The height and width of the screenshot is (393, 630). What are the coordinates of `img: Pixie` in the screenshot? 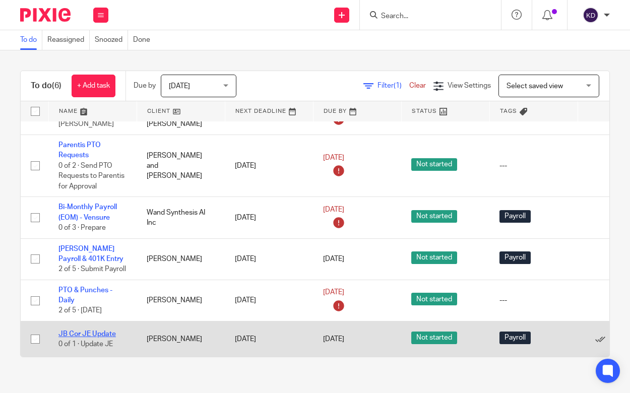 It's located at (45, 15).